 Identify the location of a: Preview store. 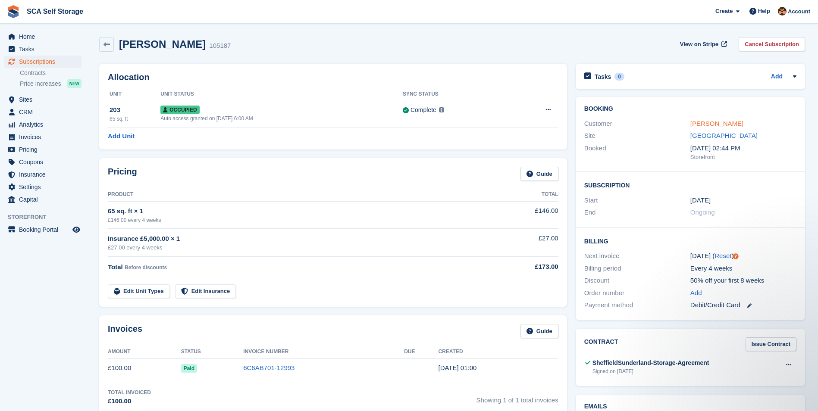
(76, 230).